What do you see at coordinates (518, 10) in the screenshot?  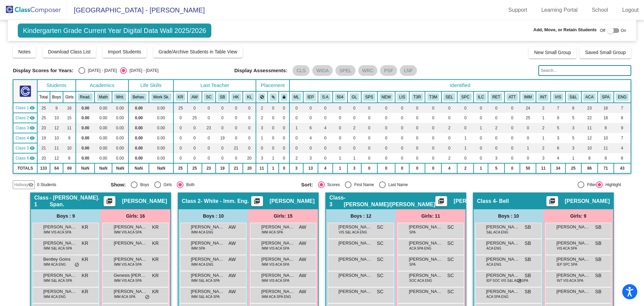 I see `a: Support` at bounding box center [518, 10].